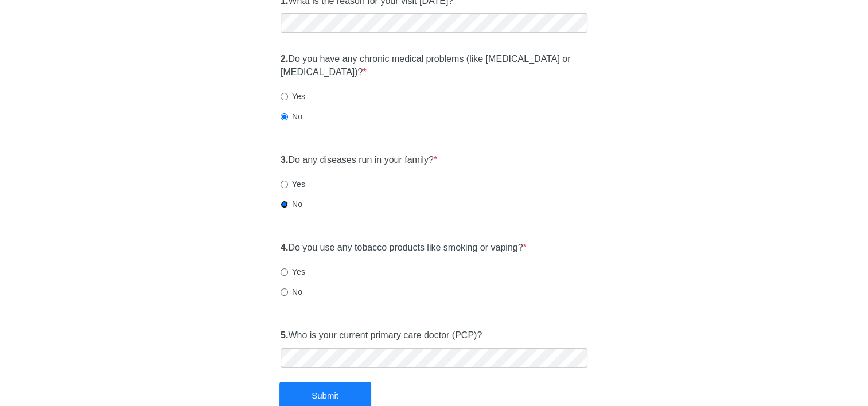 Image resolution: width=868 pixels, height=406 pixels. I want to click on label: Who is your current primary care doctor (PCP)?, so click(381, 335).